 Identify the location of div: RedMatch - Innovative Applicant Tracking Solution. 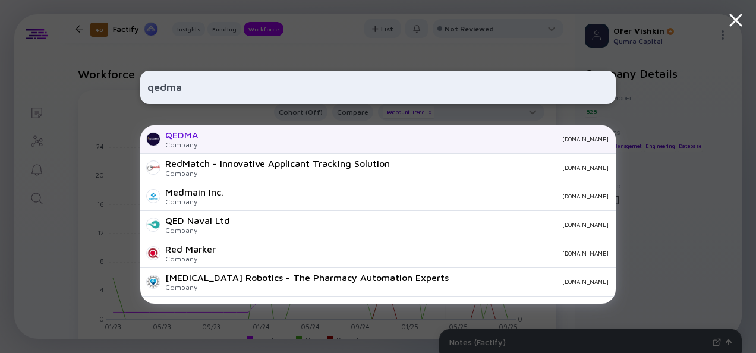
(278, 164).